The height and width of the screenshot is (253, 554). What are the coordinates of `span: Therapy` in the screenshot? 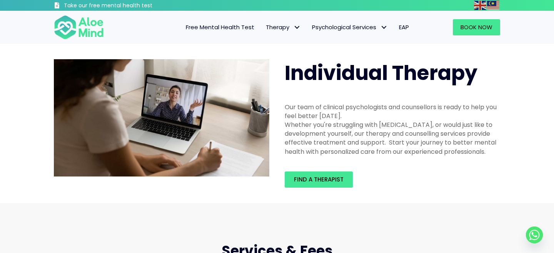 It's located at (283, 27).